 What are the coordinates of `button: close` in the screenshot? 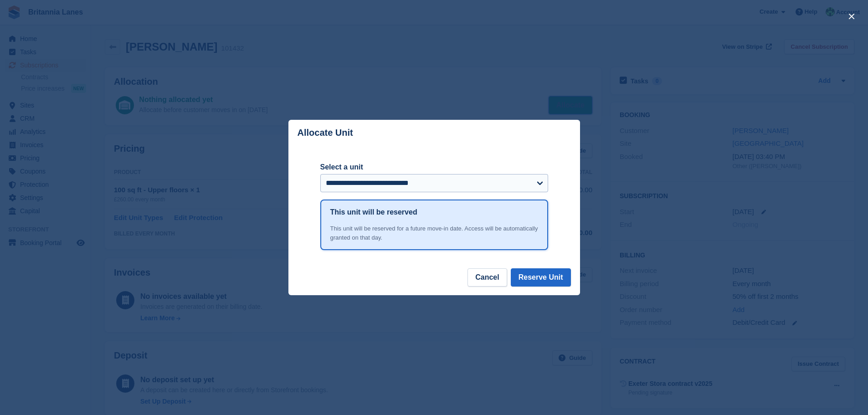 It's located at (851, 17).